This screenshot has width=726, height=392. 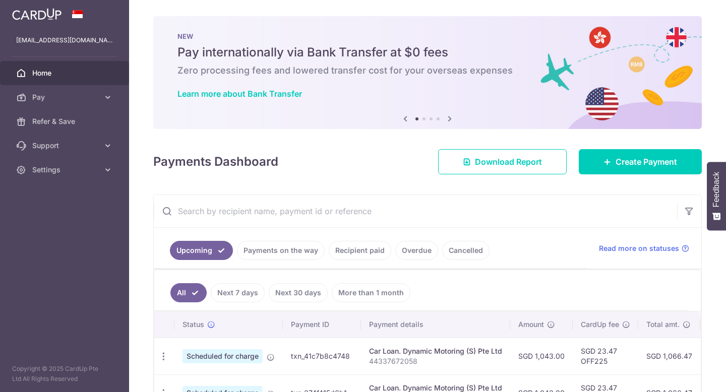 What do you see at coordinates (37, 14) in the screenshot?
I see `img: CardUp` at bounding box center [37, 14].